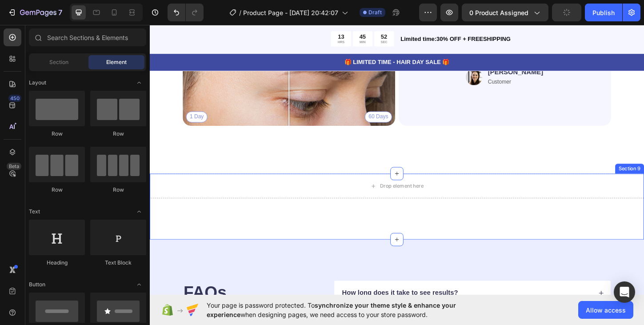  What do you see at coordinates (87, 37) in the screenshot?
I see `input: Search Sections & Elements` at bounding box center [87, 37].